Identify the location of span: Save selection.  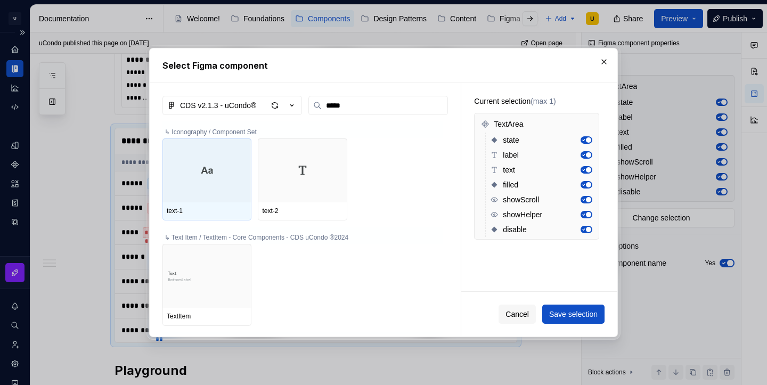
(573, 314).